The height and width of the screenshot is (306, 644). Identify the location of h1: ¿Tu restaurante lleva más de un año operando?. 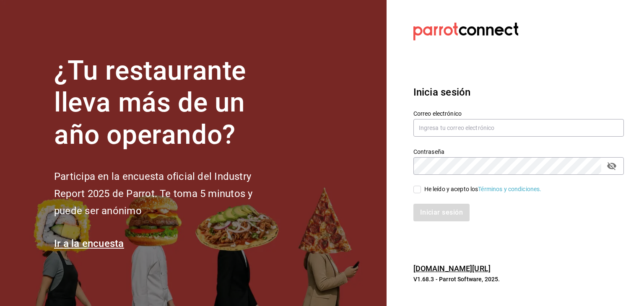
(167, 103).